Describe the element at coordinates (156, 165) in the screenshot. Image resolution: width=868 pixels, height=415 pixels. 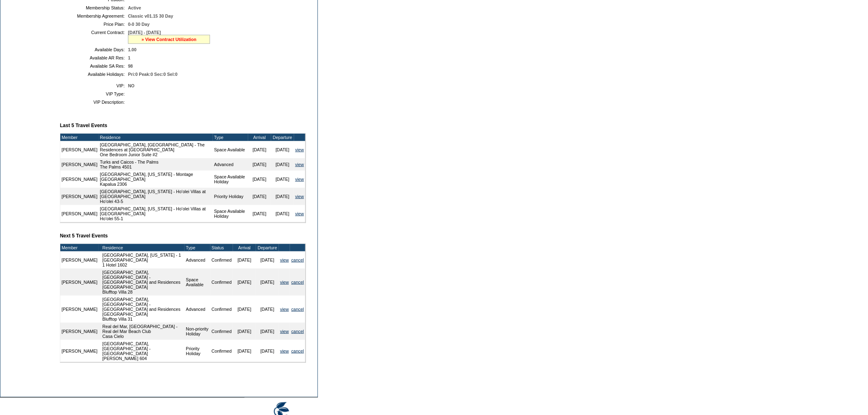
I see `td: Turks and Caicos - The Palms The Palms 4501` at that location.